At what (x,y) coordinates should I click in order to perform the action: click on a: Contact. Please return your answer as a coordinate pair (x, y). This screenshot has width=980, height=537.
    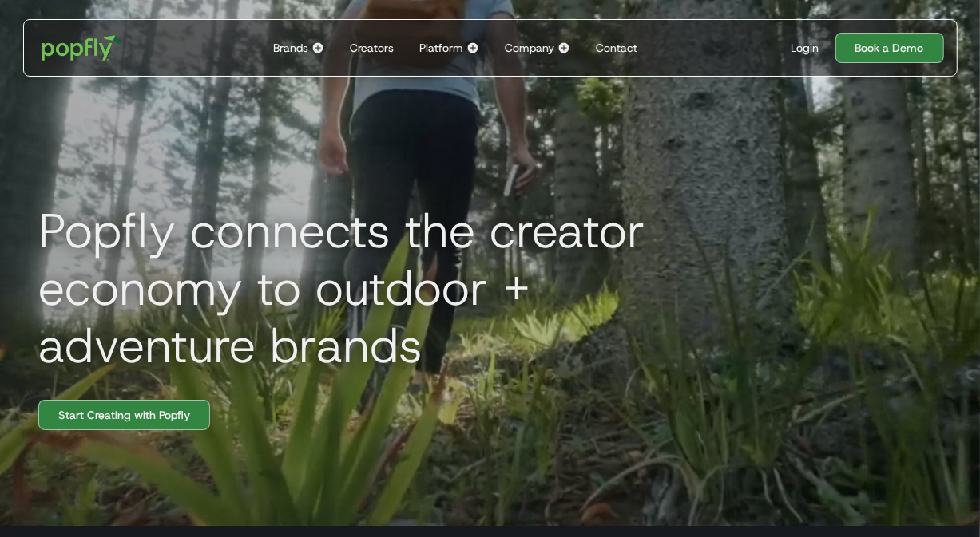
    Looking at the image, I should click on (616, 48).